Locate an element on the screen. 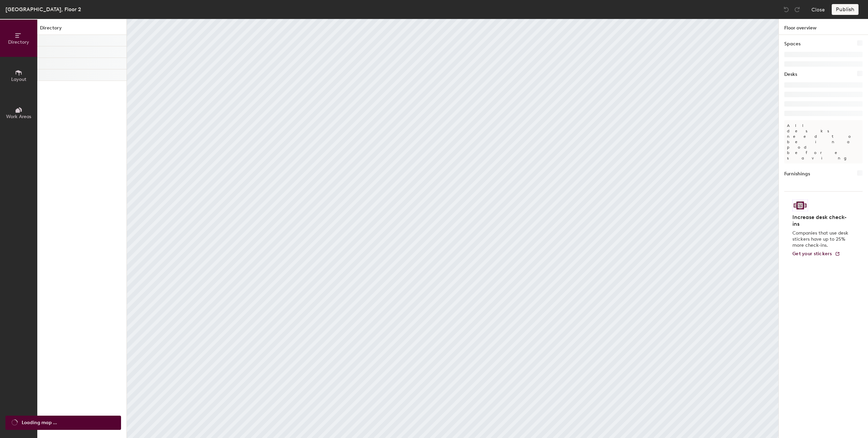 The image size is (868, 438). button: Close is located at coordinates (818, 10).